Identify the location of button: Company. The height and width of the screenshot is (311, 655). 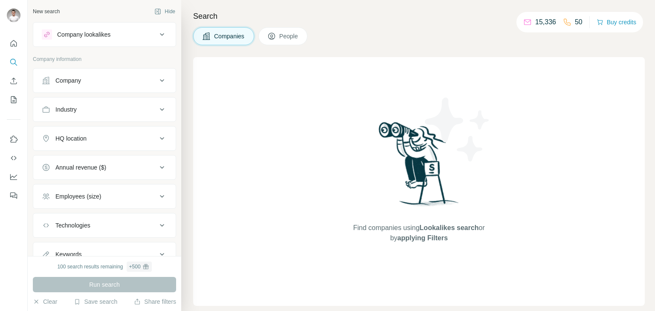
(104, 81).